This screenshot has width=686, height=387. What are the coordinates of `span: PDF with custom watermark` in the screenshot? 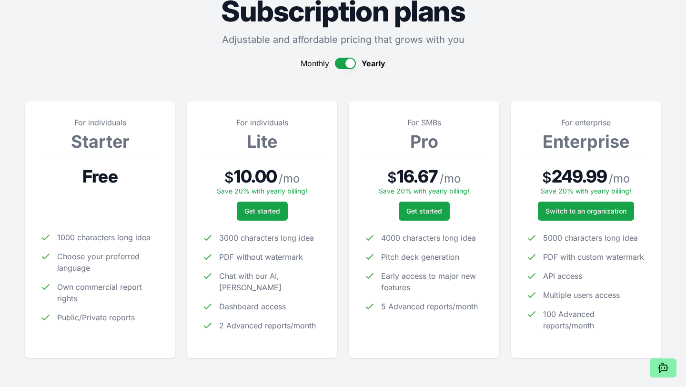 It's located at (594, 257).